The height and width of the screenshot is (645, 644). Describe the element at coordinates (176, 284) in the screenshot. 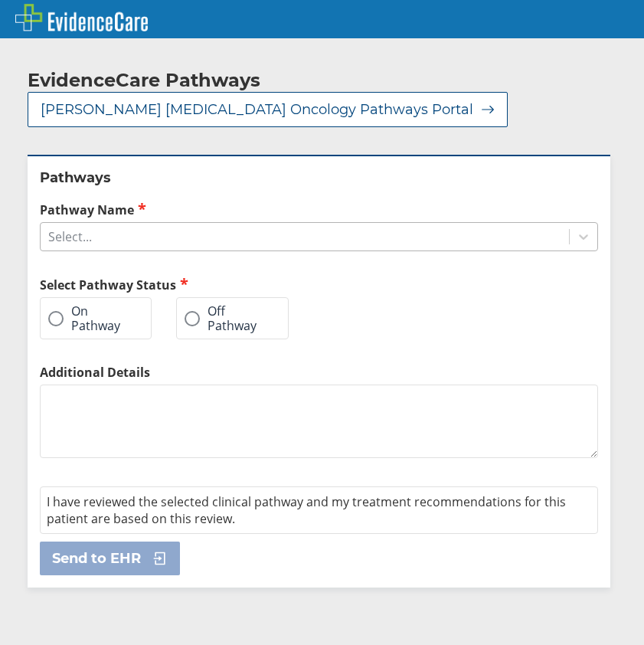

I see `h2: Select Pathway Status` at that location.